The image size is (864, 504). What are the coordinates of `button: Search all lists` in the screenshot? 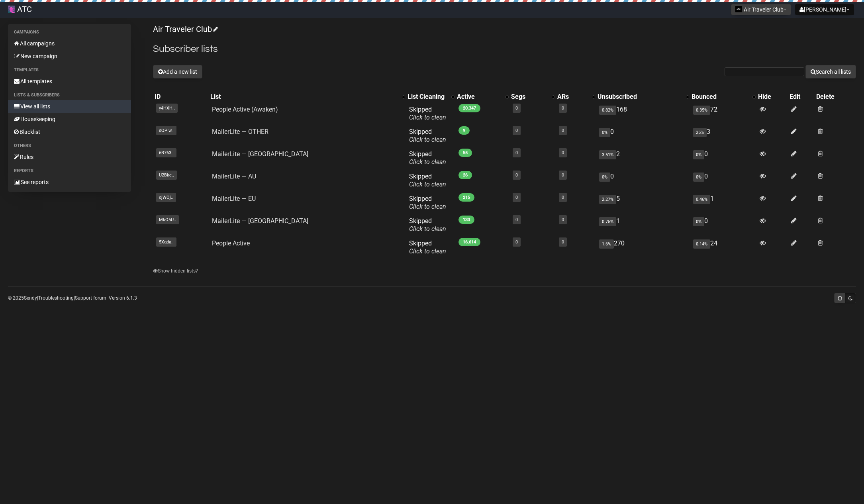 It's located at (830, 71).